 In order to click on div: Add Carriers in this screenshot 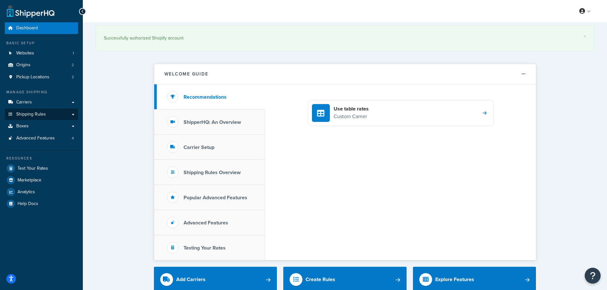, I will do `click(191, 280)`.